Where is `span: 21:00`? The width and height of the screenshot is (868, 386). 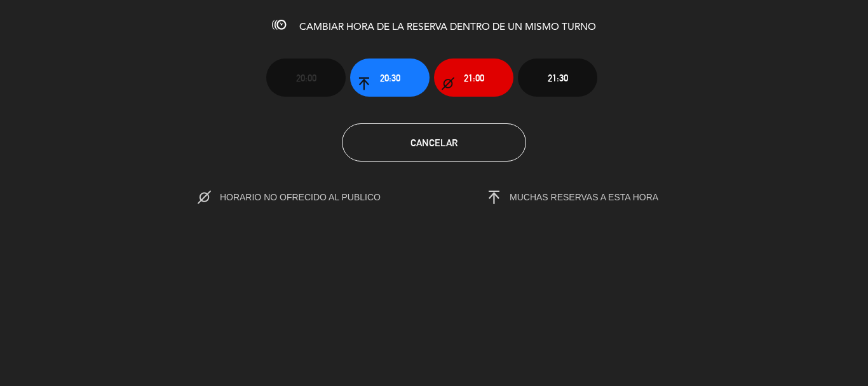 span: 21:00 is located at coordinates (474, 78).